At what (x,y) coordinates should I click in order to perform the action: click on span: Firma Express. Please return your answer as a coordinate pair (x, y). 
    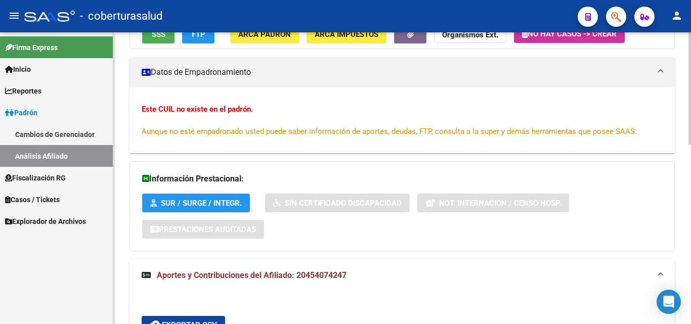
    Looking at the image, I should click on (31, 48).